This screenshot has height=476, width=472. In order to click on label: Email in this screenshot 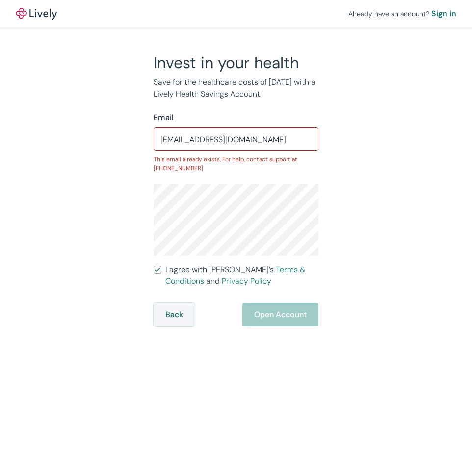, I will do `click(164, 118)`.